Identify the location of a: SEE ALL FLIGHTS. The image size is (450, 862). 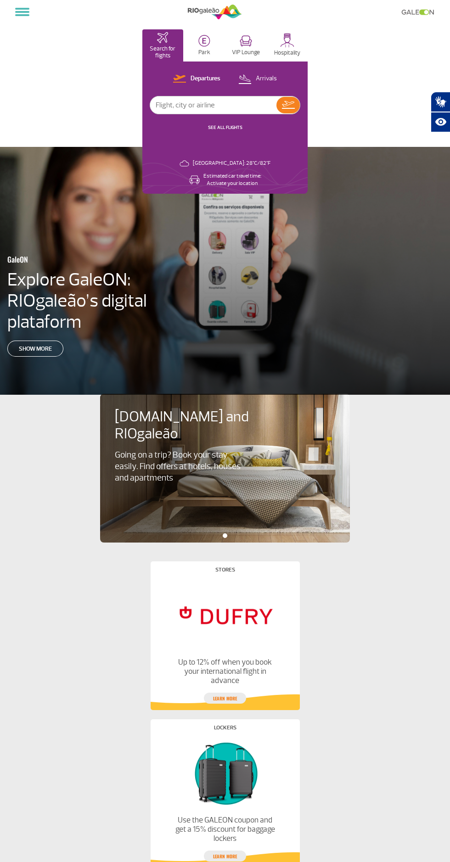
(225, 127).